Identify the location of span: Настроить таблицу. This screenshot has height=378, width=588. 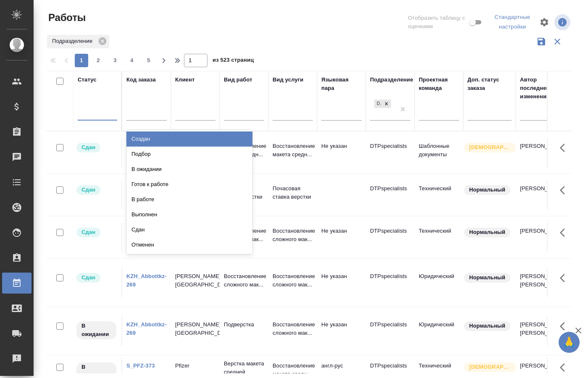
(544, 22).